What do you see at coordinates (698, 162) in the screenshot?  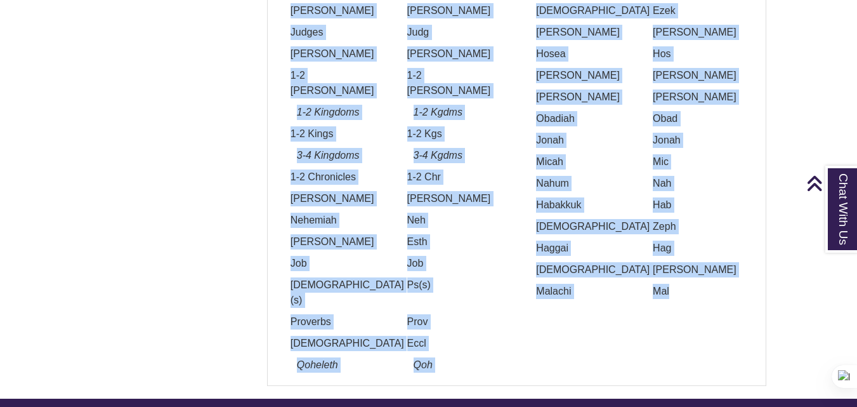 I see `p: Mic` at bounding box center [698, 162].